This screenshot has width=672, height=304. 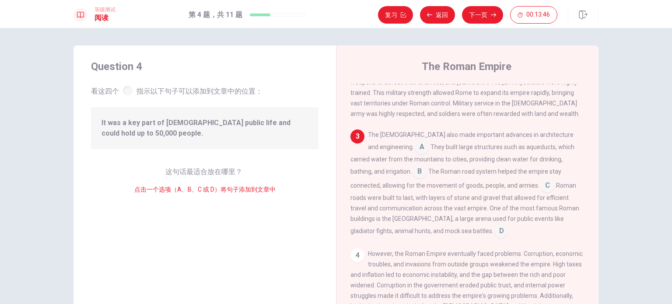 What do you see at coordinates (464, 208) in the screenshot?
I see `span: Roman roads were built to last, with layers of stone and gravel that allowed for efficient travel...` at bounding box center [464, 208].